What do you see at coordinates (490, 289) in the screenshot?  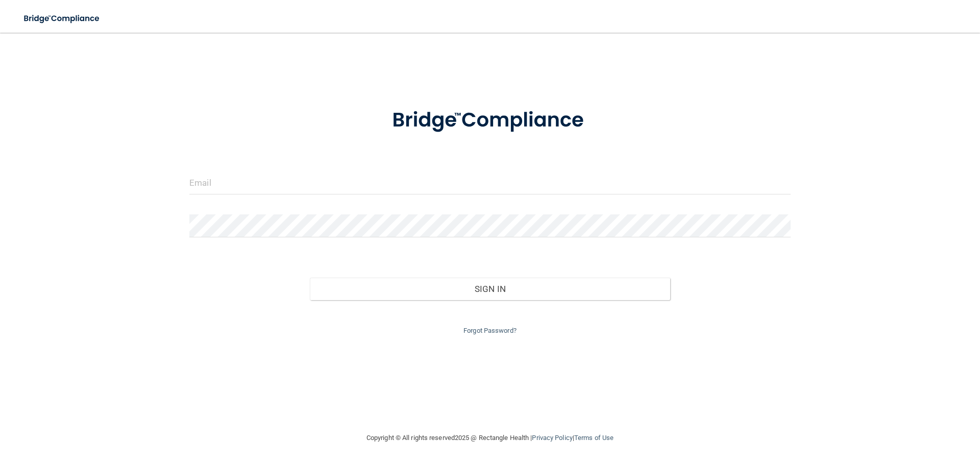 I see `button: Sign In` at bounding box center [490, 289].